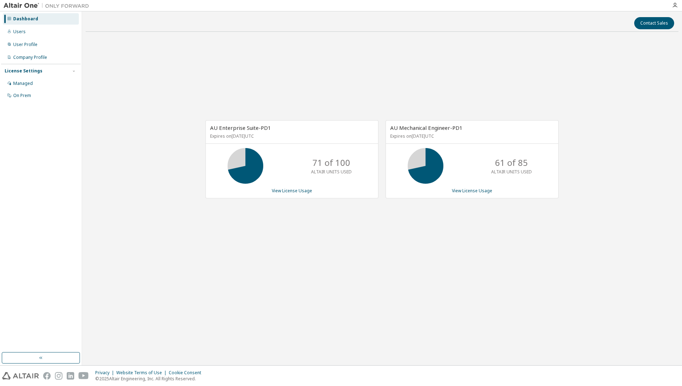 The image size is (682, 386). What do you see at coordinates (512, 163) in the screenshot?
I see `p: 61 of 85` at bounding box center [512, 163].